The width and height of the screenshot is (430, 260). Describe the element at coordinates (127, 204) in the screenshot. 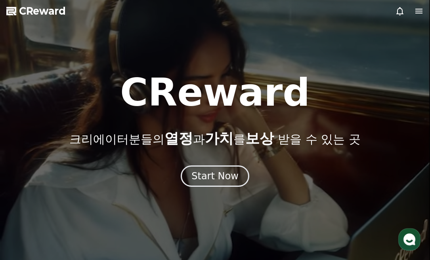

I see `a: 설정` at that location.